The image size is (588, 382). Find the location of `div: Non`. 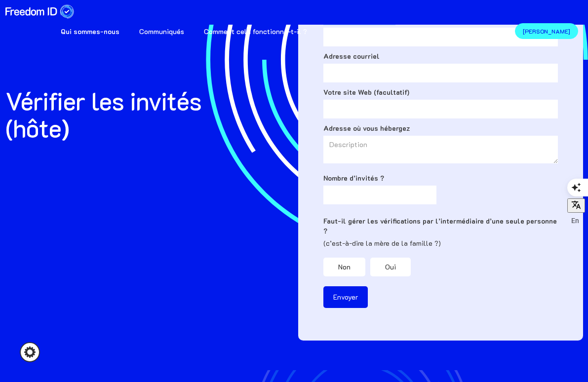

div: Non is located at coordinates (344, 267).